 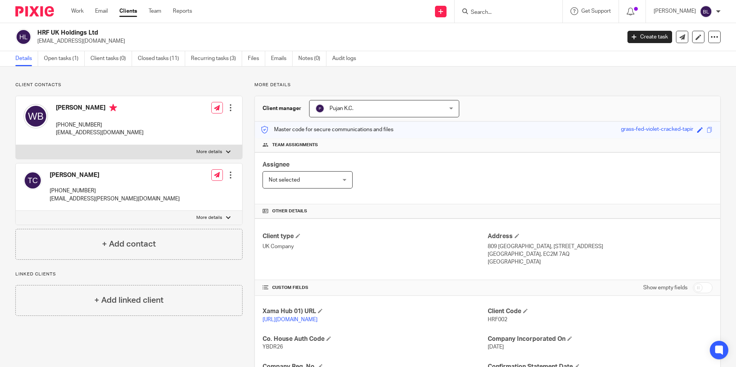 What do you see at coordinates (375, 236) in the screenshot?
I see `h4: Client type` at bounding box center [375, 236].